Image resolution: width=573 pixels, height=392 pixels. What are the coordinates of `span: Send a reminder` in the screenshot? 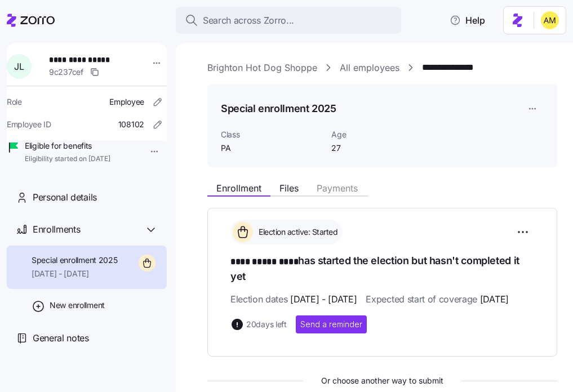 It's located at (331, 324).